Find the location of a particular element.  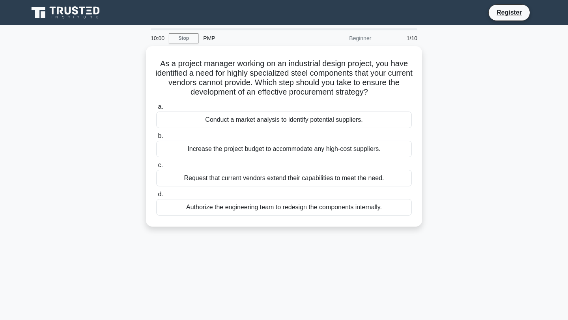

span: d. is located at coordinates (160, 194).